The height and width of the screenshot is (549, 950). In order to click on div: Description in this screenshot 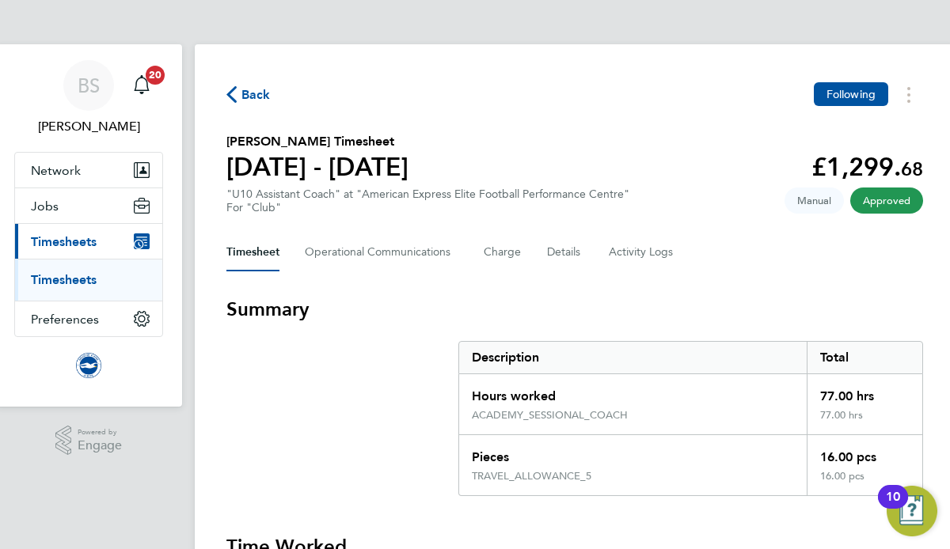, I will do `click(632, 358)`.